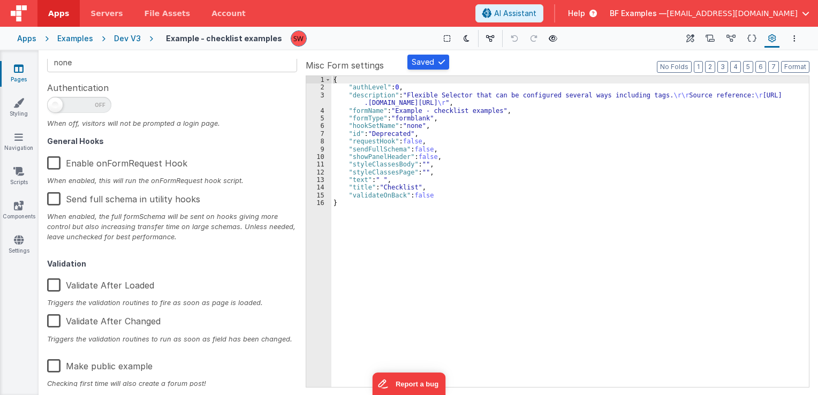 The image size is (818, 395). Describe the element at coordinates (576, 13) in the screenshot. I see `span: Help` at that location.